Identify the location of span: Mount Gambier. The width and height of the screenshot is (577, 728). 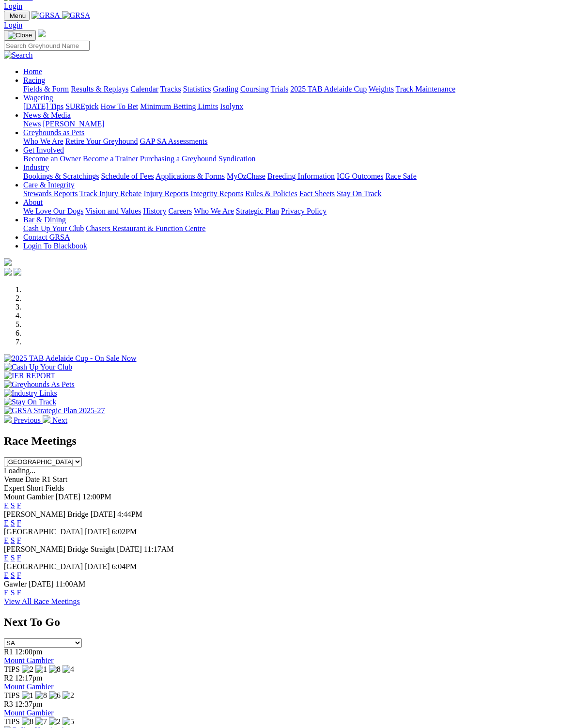
(29, 496).